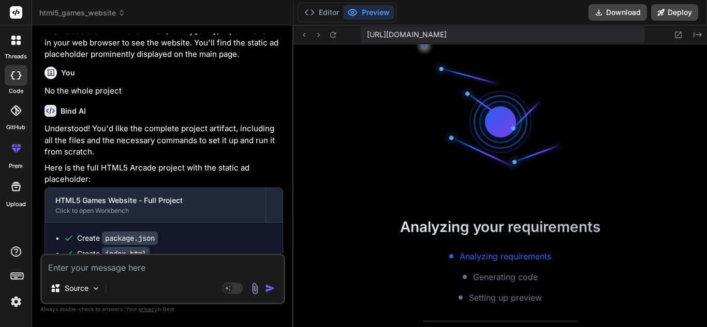  What do you see at coordinates (16, 91) in the screenshot?
I see `label: code` at bounding box center [16, 91].